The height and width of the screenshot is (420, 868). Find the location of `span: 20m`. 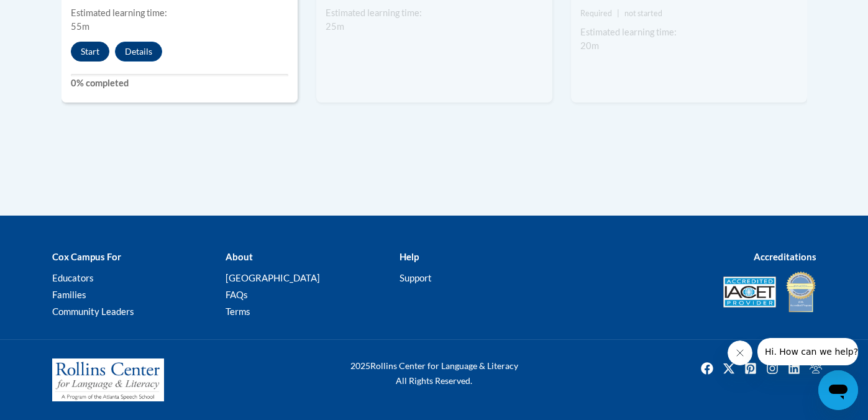

span: 20m is located at coordinates (590, 45).